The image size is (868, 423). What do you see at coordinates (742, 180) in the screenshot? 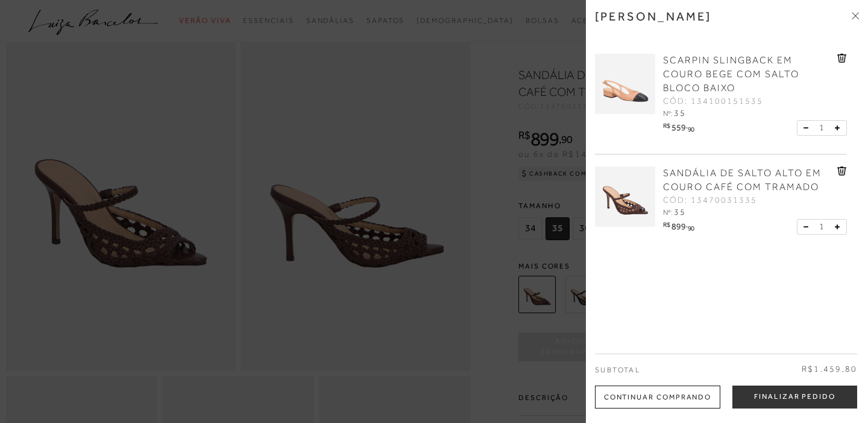
I see `span: SANDÁLIA DE SALTO ALTO EM COURO CAFÉ COM TRAMADO` at bounding box center [742, 180].